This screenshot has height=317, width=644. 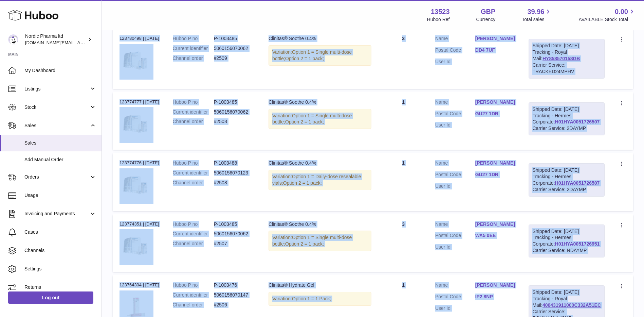 What do you see at coordinates (536, 12) in the screenshot?
I see `span: 39.96` at bounding box center [536, 12].